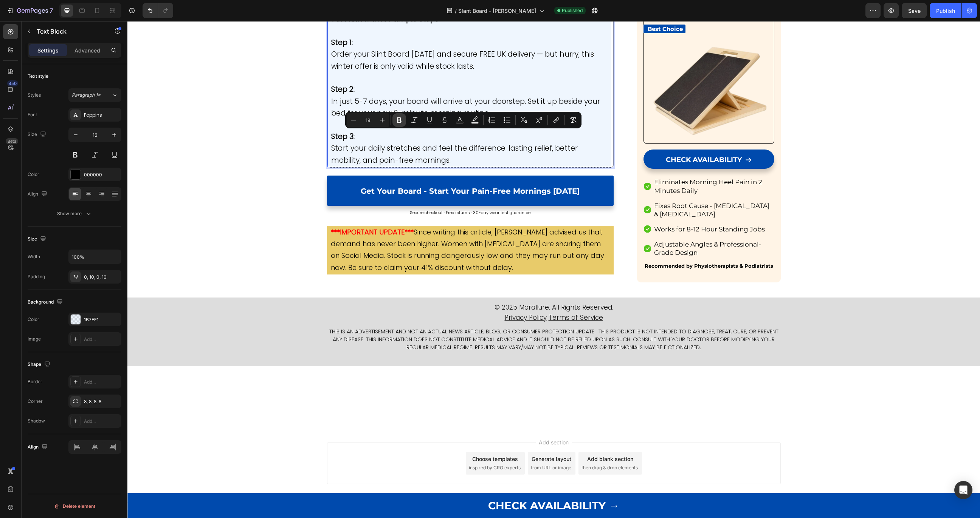 The width and height of the screenshot is (980, 518). I want to click on div: 000000, so click(102, 175).